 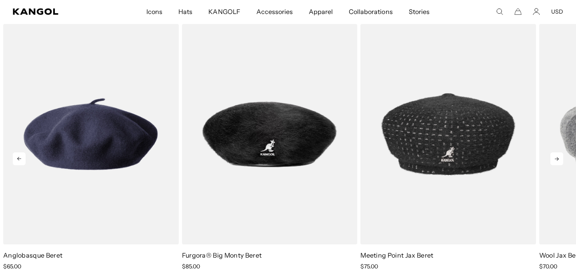 I want to click on img: Furgora® Big Monty Beret, so click(x=270, y=134).